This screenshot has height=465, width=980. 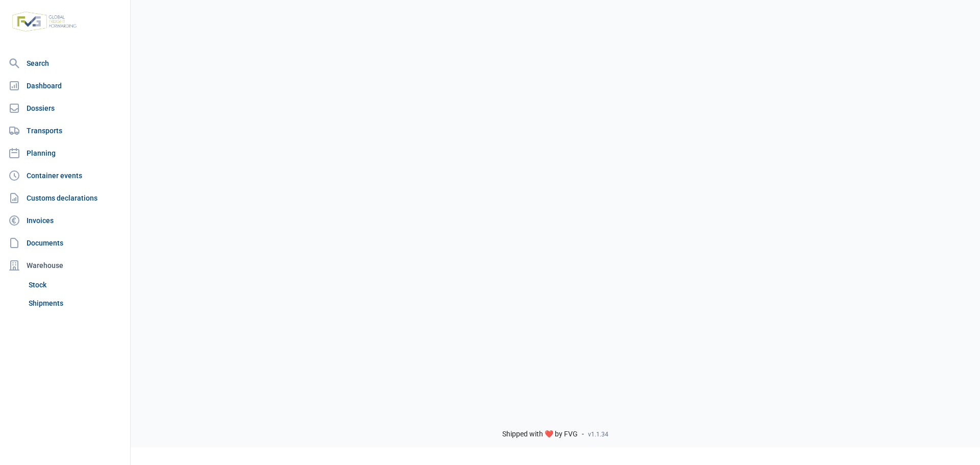 What do you see at coordinates (65, 63) in the screenshot?
I see `a: Search` at bounding box center [65, 63].